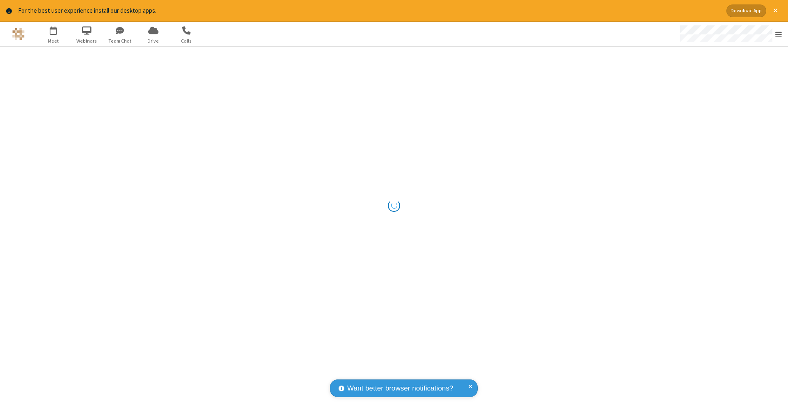  I want to click on button: Logo, so click(18, 34).